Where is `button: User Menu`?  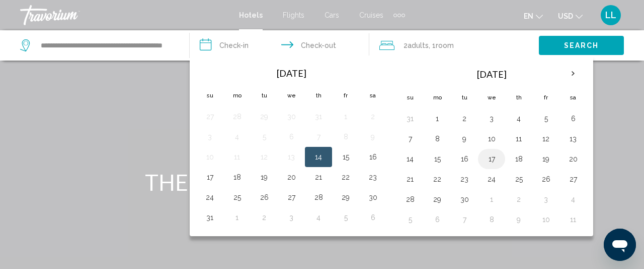
button: User Menu is located at coordinates (611, 15).